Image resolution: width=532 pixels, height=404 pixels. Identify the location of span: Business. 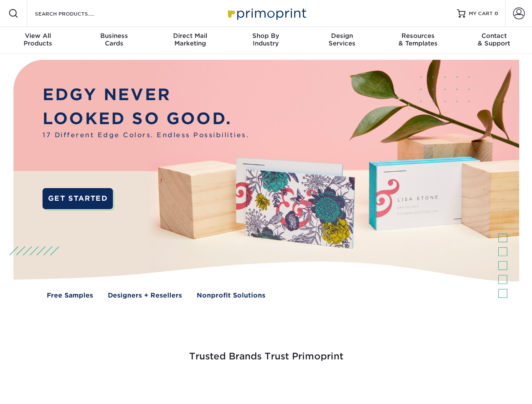
(114, 36).